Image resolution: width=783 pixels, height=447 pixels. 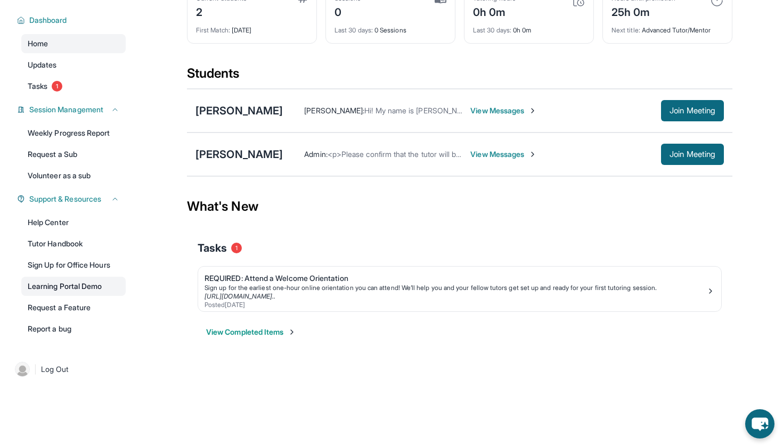 What do you see at coordinates (42, 65) in the screenshot?
I see `span: Updates` at bounding box center [42, 65].